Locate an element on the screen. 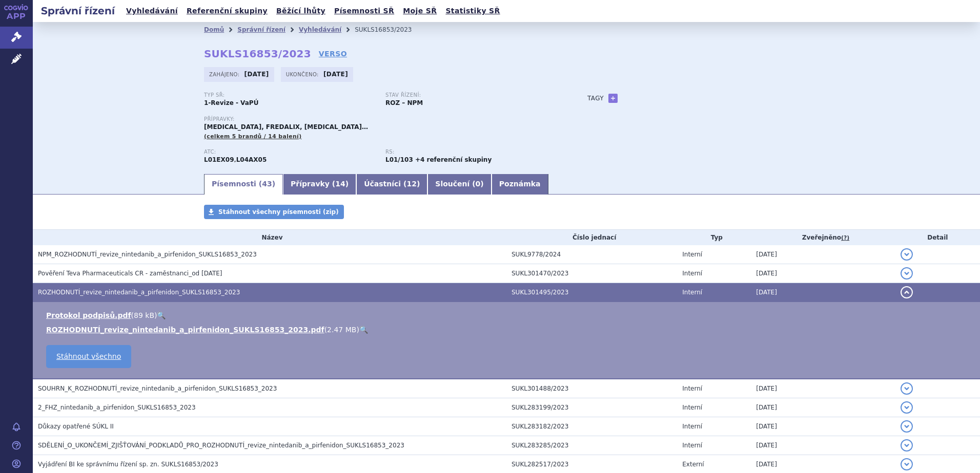 Image resolution: width=980 pixels, height=473 pixels. th: Detail is located at coordinates (937, 238).